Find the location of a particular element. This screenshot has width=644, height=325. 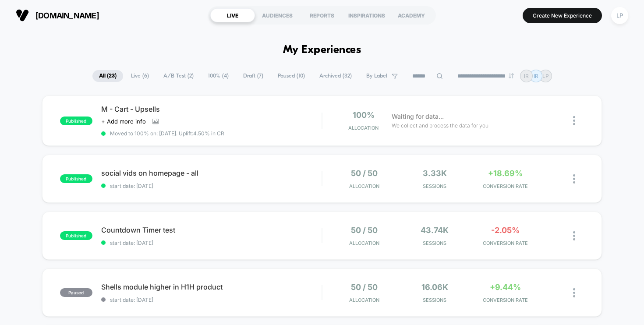

div: LIVE is located at coordinates (233, 15).